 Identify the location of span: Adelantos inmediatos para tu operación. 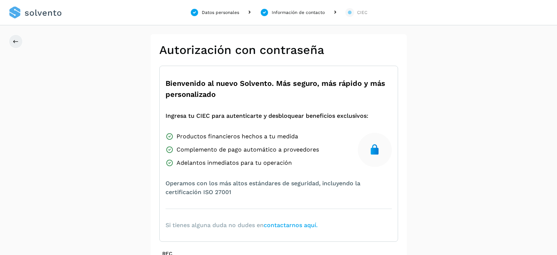
(234, 163).